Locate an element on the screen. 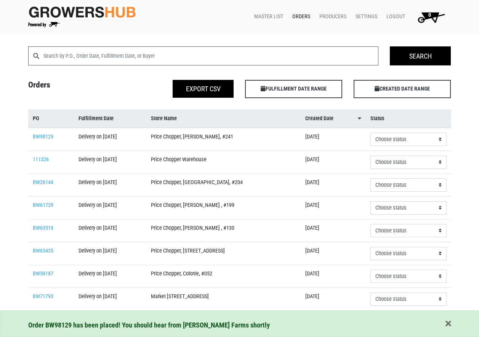 The image size is (479, 337). span: FULFILLMENT DATE RANGE is located at coordinates (293, 89).